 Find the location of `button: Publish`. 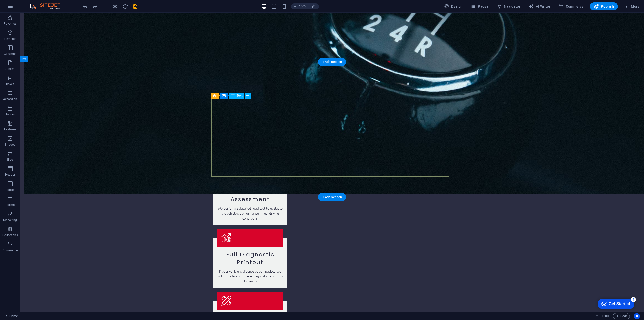

button: Publish is located at coordinates (604, 7).